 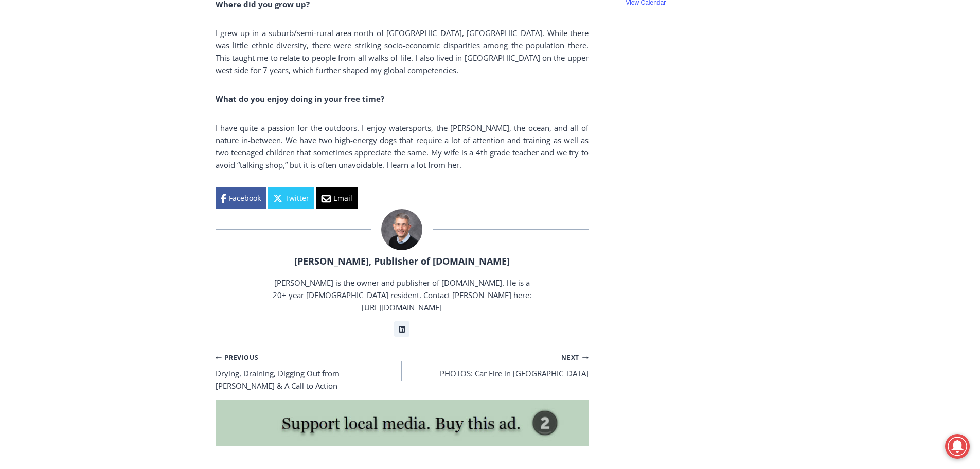 What do you see at coordinates (122, 92) in the screenshot?
I see `div: 6` at bounding box center [122, 92].